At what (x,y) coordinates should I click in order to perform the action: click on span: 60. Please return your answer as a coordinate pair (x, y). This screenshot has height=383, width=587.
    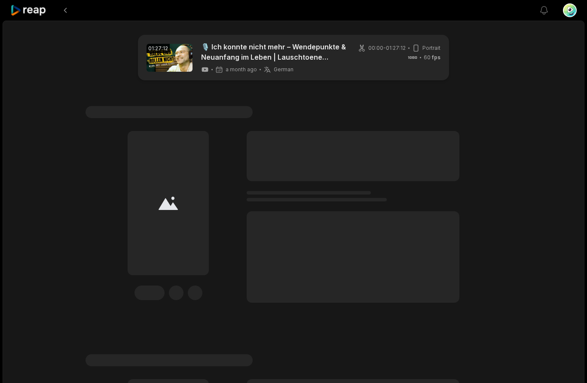
    Looking at the image, I should click on (432, 58).